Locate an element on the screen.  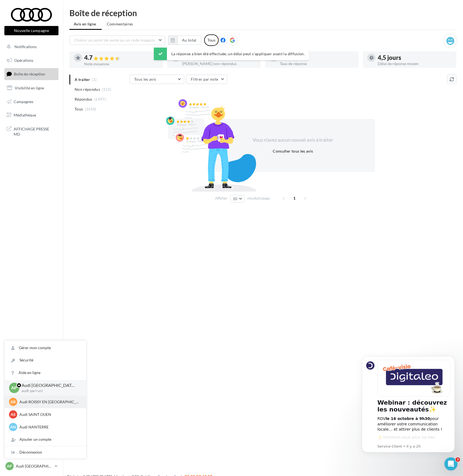
div: Boîte de réception is located at coordinates (263, 13).